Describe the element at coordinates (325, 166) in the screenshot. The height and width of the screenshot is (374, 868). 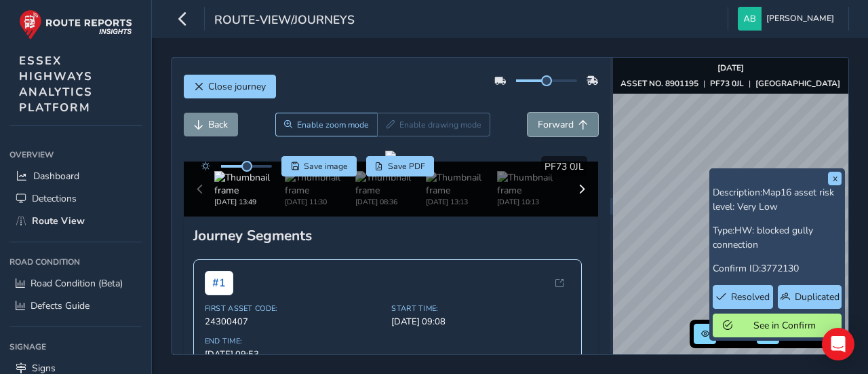
I see `span: Save image` at that location.